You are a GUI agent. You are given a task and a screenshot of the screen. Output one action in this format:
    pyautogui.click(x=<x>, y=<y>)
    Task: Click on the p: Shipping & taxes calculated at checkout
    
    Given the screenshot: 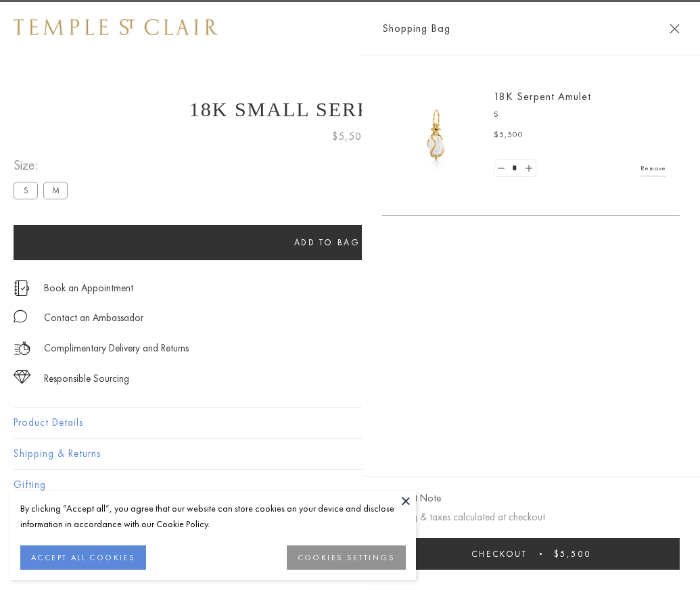 What is the action you would take?
    pyautogui.click(x=531, y=518)
    